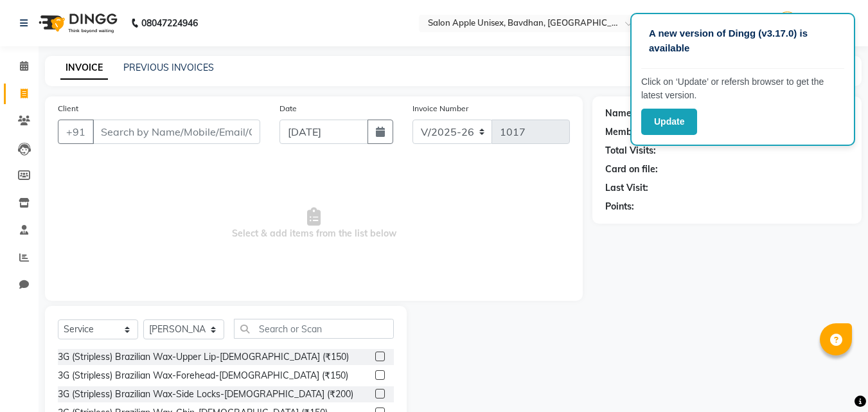 The width and height of the screenshot is (868, 412). What do you see at coordinates (314, 224) in the screenshot?
I see `span: Select & add items from the list below` at bounding box center [314, 224].